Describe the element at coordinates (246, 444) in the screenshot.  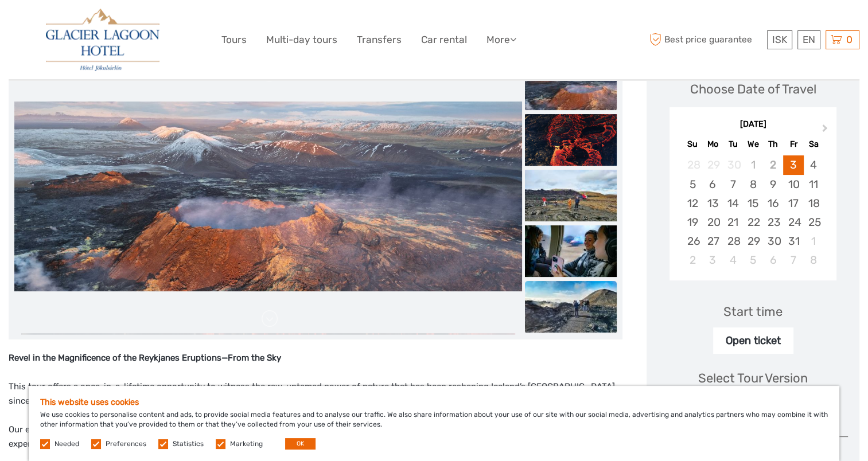
I see `label: Marketing` at that location.